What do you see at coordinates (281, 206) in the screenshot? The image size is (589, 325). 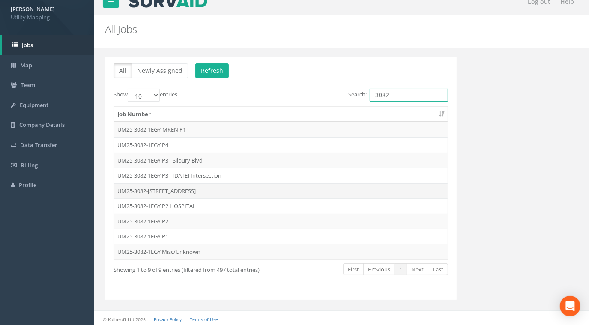 I see `td: UM25-3082-1EGY P2 HOSPITAL` at bounding box center [281, 206].